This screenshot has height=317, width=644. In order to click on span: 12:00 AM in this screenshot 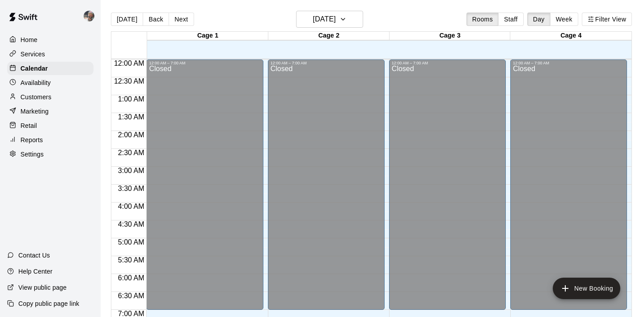, I will do `click(130, 63)`.